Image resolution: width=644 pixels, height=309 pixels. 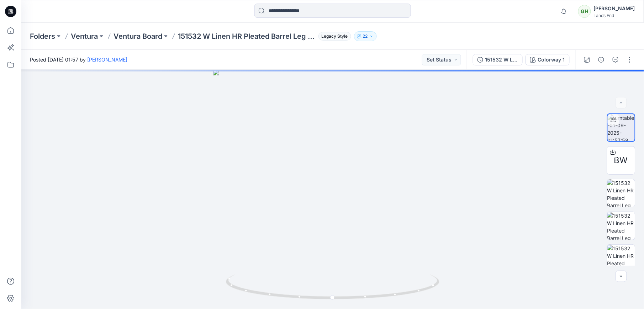 I want to click on p: 22, so click(x=366, y=36).